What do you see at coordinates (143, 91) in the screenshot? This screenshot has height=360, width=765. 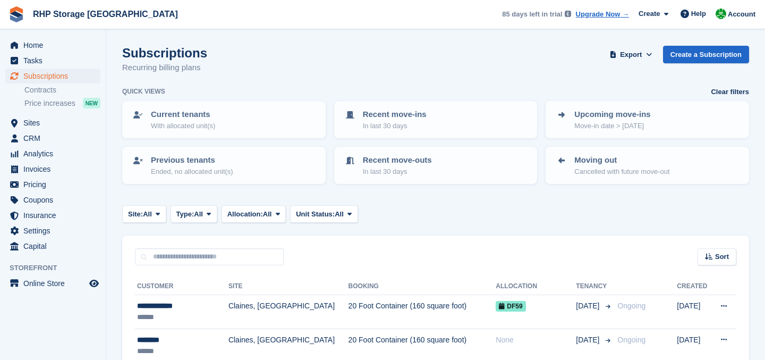 I see `h6: Quick views` at bounding box center [143, 91].